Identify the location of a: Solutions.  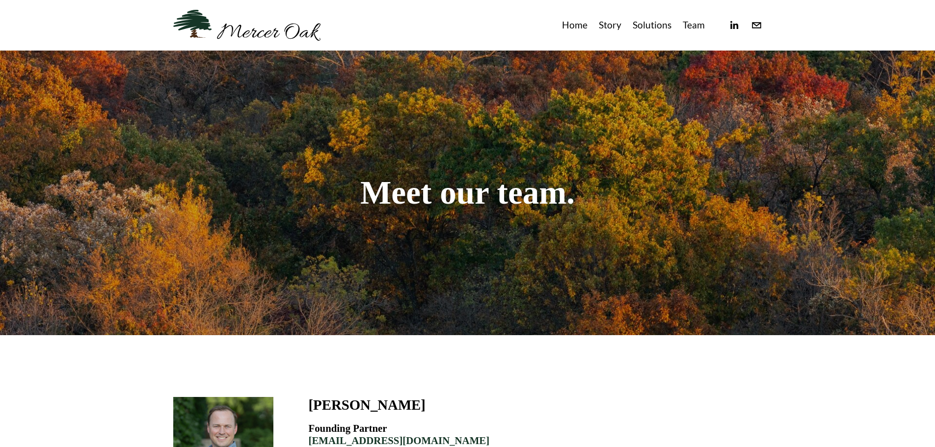
(652, 25).